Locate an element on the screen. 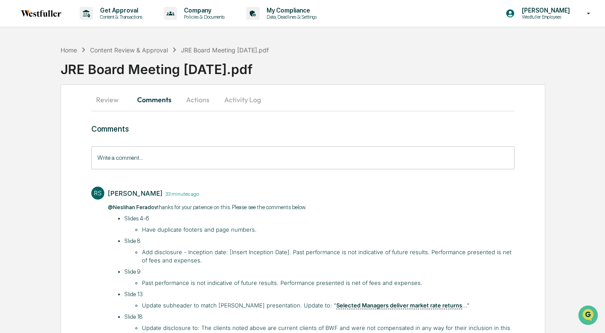  u: Selected Managers deliver market rate returns is located at coordinates (399, 305).